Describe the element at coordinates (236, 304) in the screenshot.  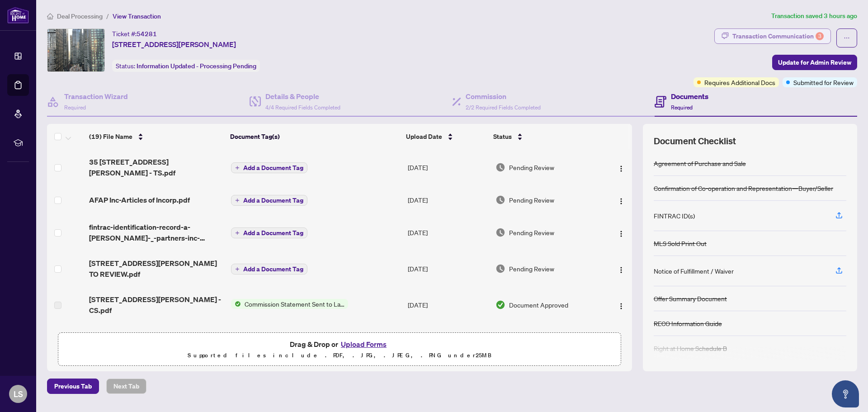
I see `img: Status Icon` at that location.